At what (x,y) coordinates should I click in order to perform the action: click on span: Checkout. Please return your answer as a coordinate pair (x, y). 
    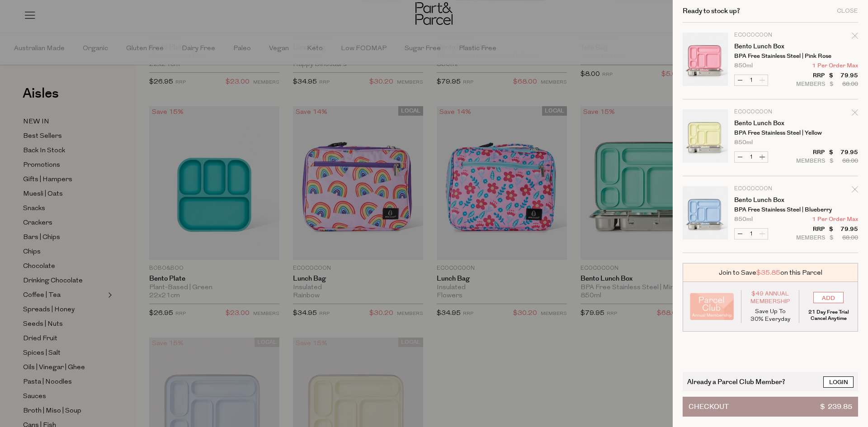
    Looking at the image, I should click on (708, 407).